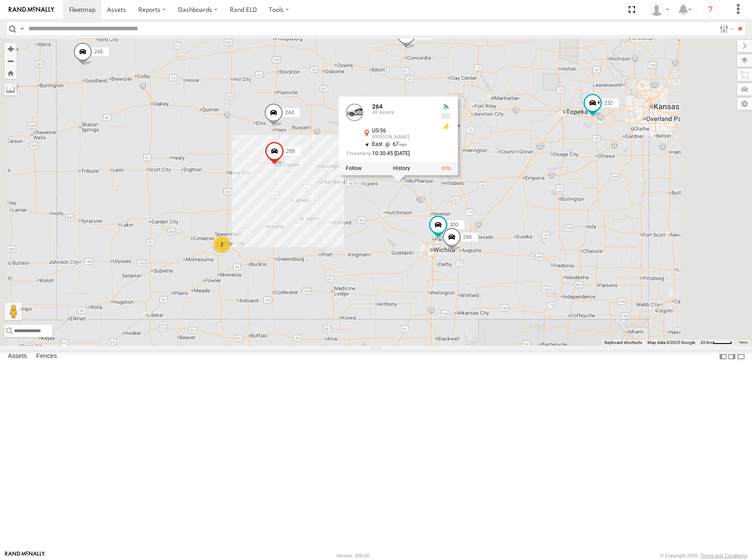  I want to click on div: US-56, so click(403, 130).